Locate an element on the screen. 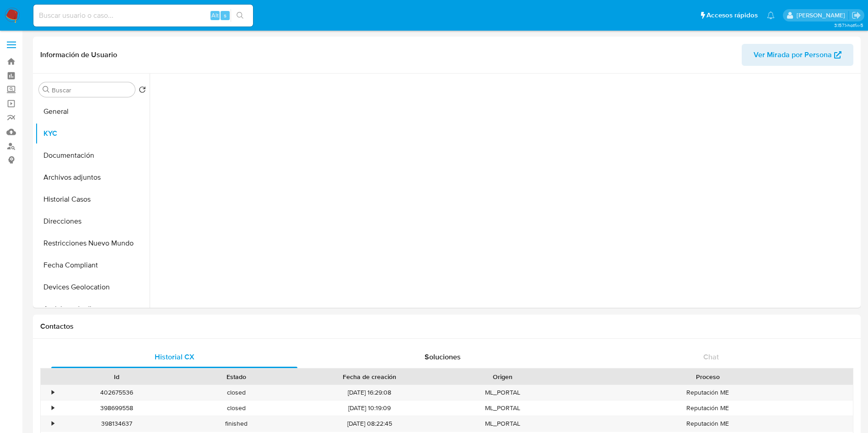  div: 398699558 is located at coordinates (117, 408).